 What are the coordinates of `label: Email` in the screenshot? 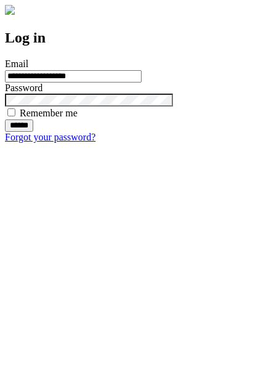 It's located at (17, 63).